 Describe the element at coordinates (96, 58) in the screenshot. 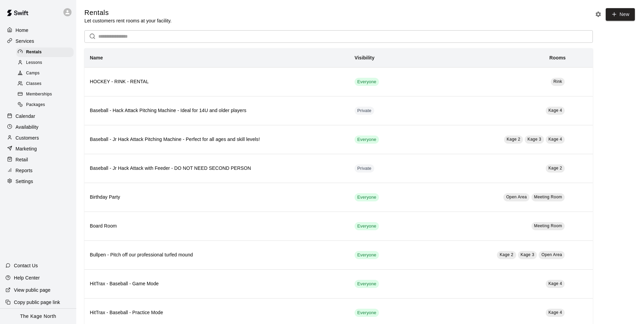

I see `b: Name` at that location.